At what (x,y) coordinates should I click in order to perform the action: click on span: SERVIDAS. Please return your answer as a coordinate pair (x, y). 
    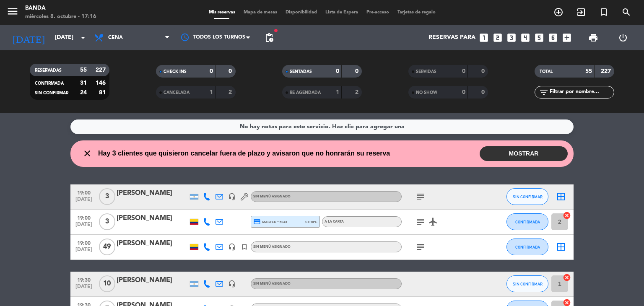
    Looking at the image, I should click on (426, 72).